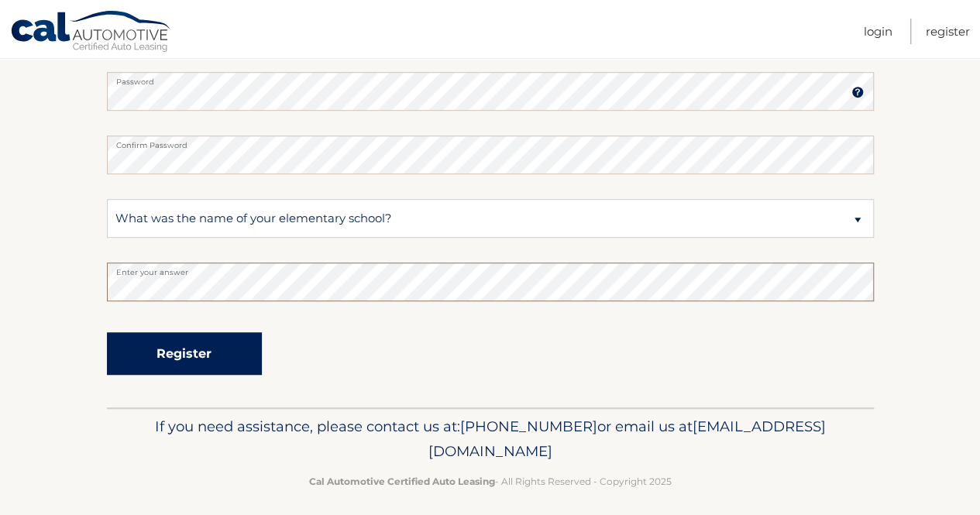 The width and height of the screenshot is (980, 515). I want to click on label: Enter your answer, so click(490, 269).